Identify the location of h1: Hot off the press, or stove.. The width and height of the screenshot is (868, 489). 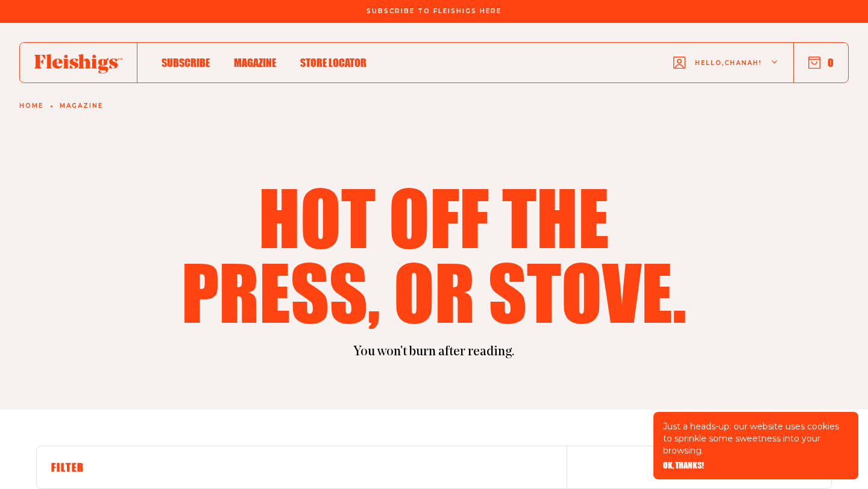
(434, 254).